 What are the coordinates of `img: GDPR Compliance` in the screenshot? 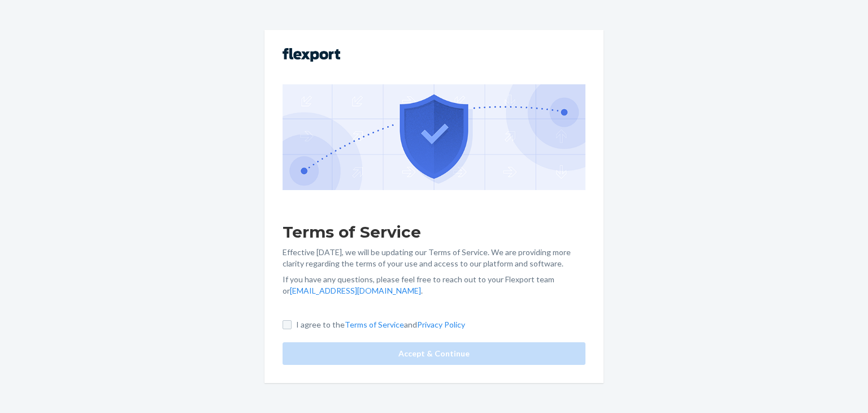 It's located at (434, 137).